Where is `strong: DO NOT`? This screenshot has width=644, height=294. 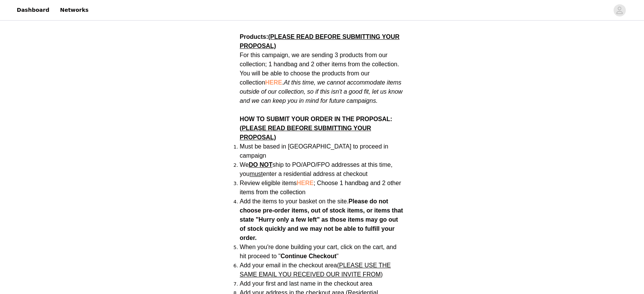
strong: DO NOT is located at coordinates (261, 165).